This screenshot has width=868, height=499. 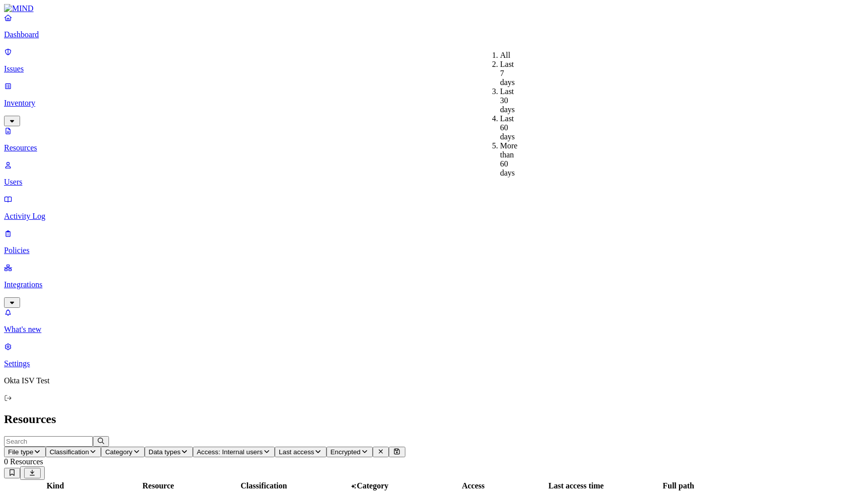 I want to click on a: Policies, so click(x=434, y=242).